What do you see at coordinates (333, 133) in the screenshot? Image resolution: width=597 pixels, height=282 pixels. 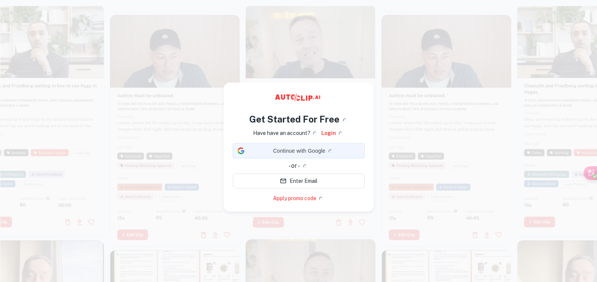 I see `a: Login` at bounding box center [333, 133].